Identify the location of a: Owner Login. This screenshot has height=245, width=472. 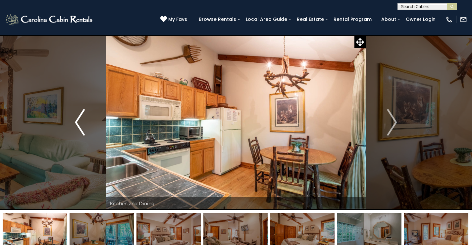
(421, 19).